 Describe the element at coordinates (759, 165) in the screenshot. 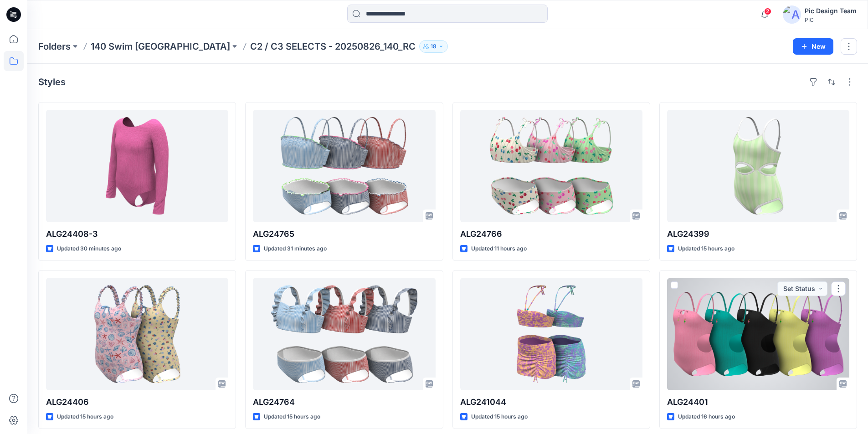

I see `a: ALG24399` at that location.